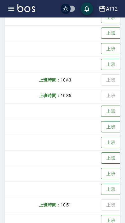 This screenshot has height=223, width=125. I want to click on span: 10:43, so click(66, 80).